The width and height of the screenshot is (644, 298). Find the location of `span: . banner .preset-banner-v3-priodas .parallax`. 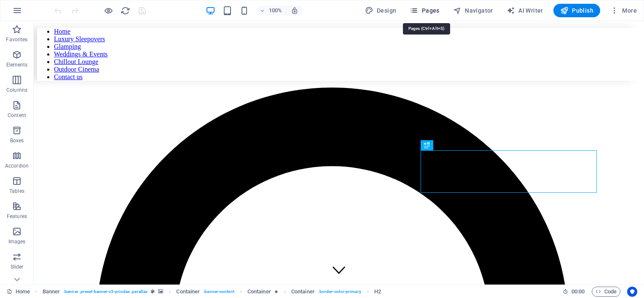

span: . banner .preset-banner-v3-priodas .parallax is located at coordinates (105, 292).